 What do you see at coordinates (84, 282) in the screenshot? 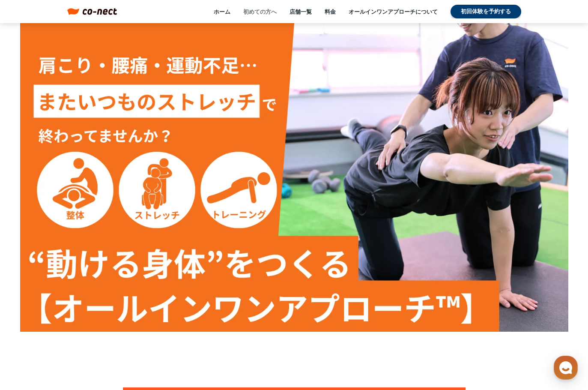
I see `a: チャット` at bounding box center [84, 282].